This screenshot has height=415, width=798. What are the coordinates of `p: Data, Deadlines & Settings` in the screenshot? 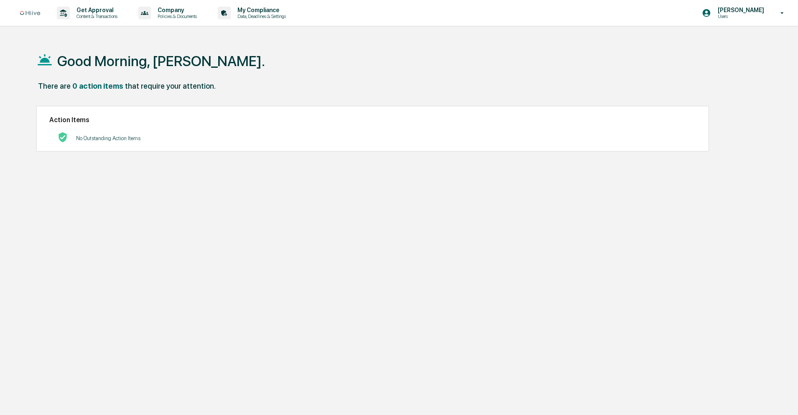 It's located at (261, 16).